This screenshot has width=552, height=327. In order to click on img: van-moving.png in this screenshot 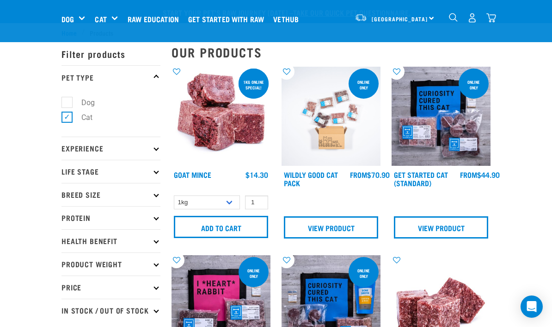, I will do `click(361, 18)`.